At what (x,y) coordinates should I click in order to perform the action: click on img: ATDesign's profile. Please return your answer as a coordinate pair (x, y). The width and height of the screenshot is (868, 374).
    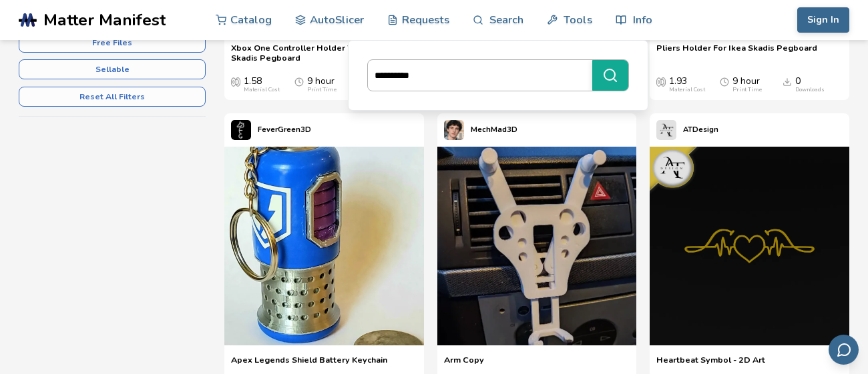
    Looking at the image, I should click on (666, 130).